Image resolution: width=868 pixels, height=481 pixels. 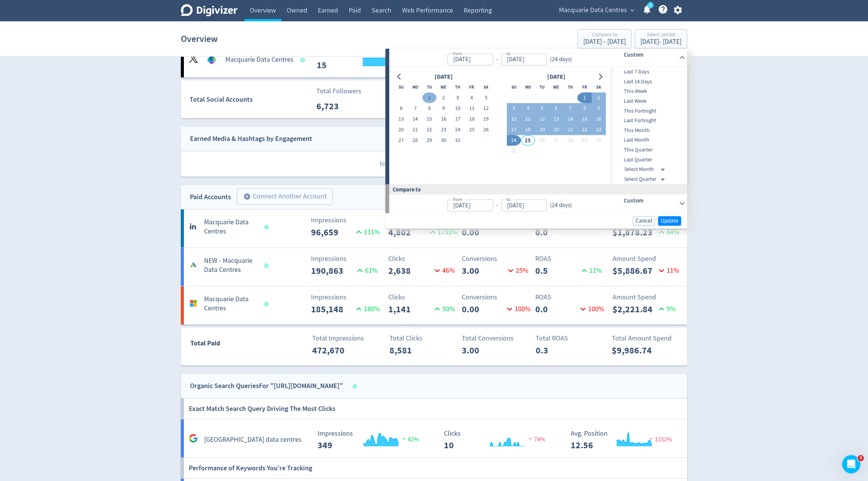 What do you see at coordinates (669, 220) in the screenshot?
I see `button: Update` at bounding box center [669, 220].